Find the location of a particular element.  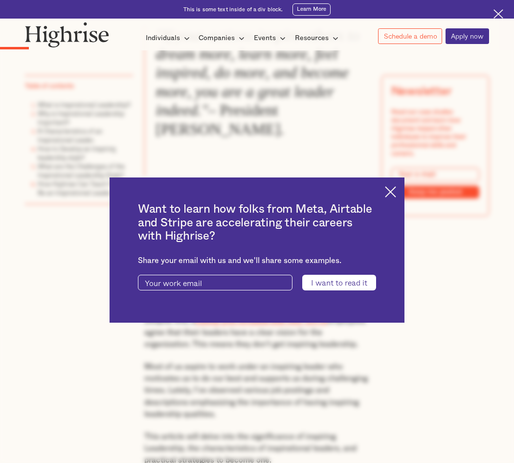

input: Your work email is located at coordinates (215, 282).